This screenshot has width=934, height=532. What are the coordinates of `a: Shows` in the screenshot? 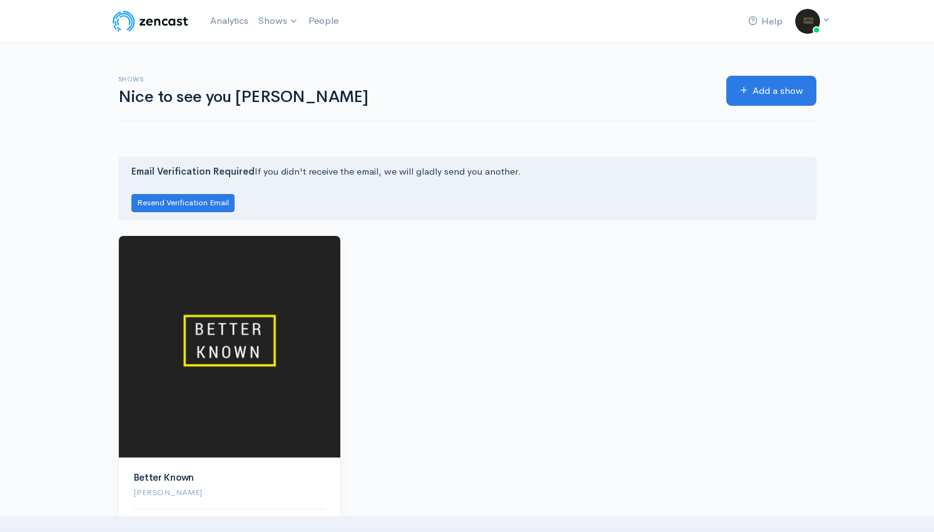 It's located at (278, 21).